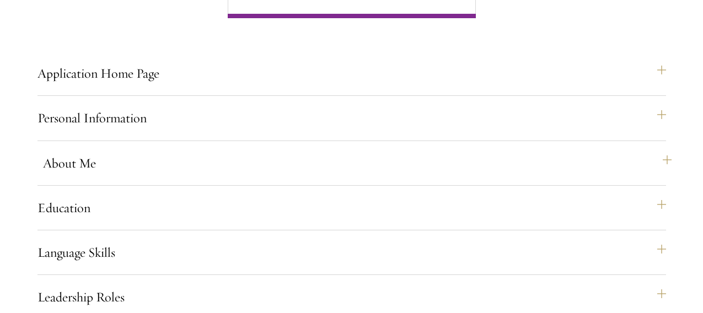 The height and width of the screenshot is (313, 703). Describe the element at coordinates (352, 297) in the screenshot. I see `button: Leadership Roles` at that location.